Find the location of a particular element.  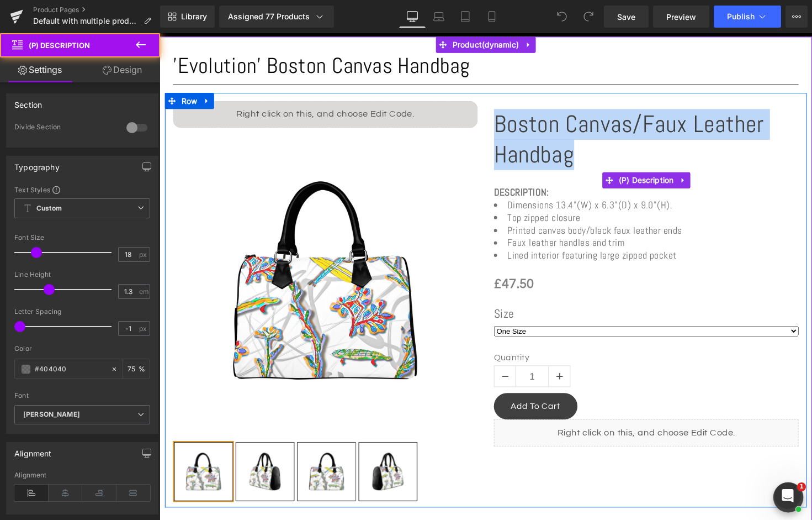

span: Top zipped closure is located at coordinates (393, 188).